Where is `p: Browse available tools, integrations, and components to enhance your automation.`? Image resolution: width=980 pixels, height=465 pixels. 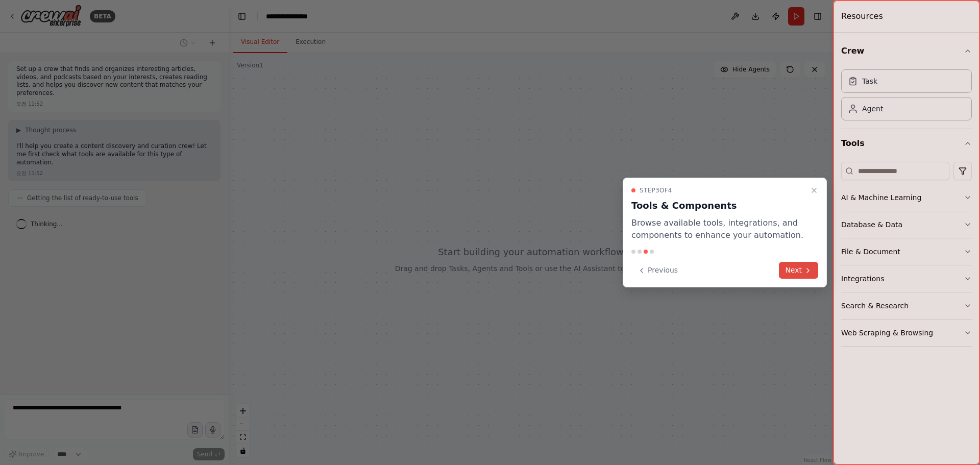 p: Browse available tools, integrations, and components to enhance your automation. is located at coordinates (718, 229).